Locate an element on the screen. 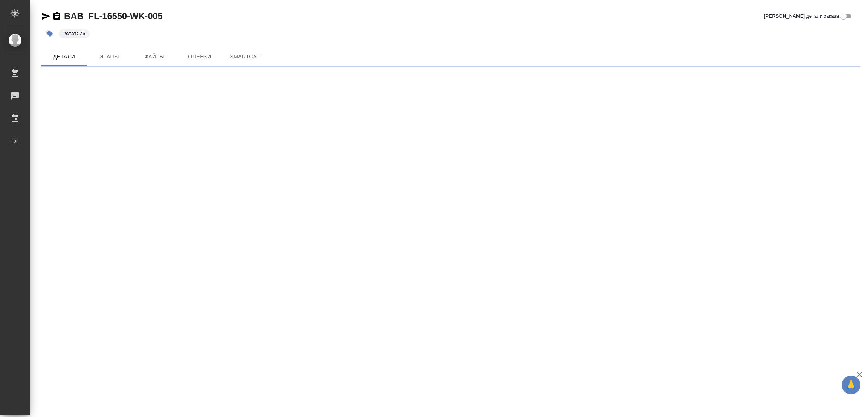 The height and width of the screenshot is (417, 868). span: Детали is located at coordinates (64, 57).